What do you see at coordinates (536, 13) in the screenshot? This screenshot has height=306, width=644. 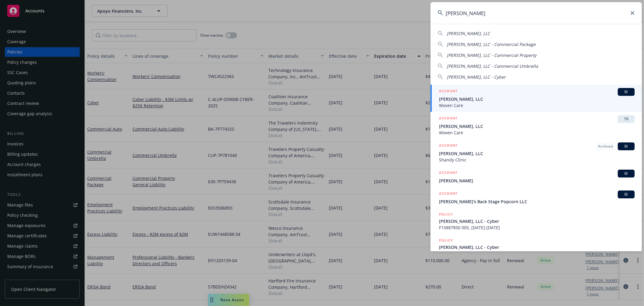 I see `input: Search...` at bounding box center [536, 13].